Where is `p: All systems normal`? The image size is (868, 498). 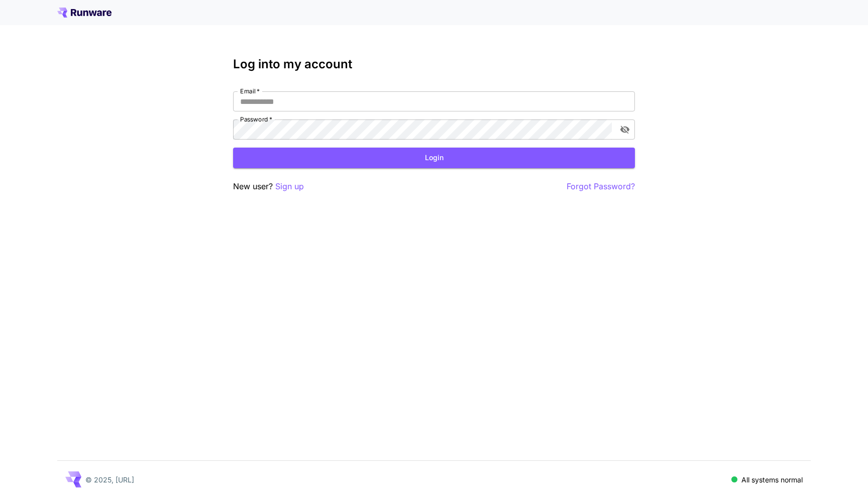
p: All systems normal is located at coordinates (772, 480).